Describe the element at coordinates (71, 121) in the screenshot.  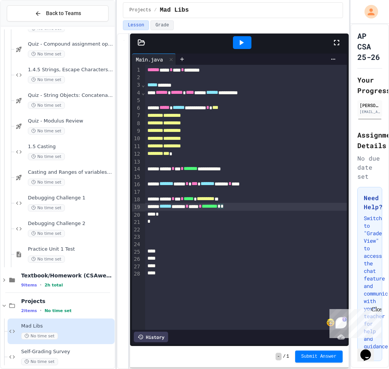
I see `span: Quiz - Modulus Review` at that location.